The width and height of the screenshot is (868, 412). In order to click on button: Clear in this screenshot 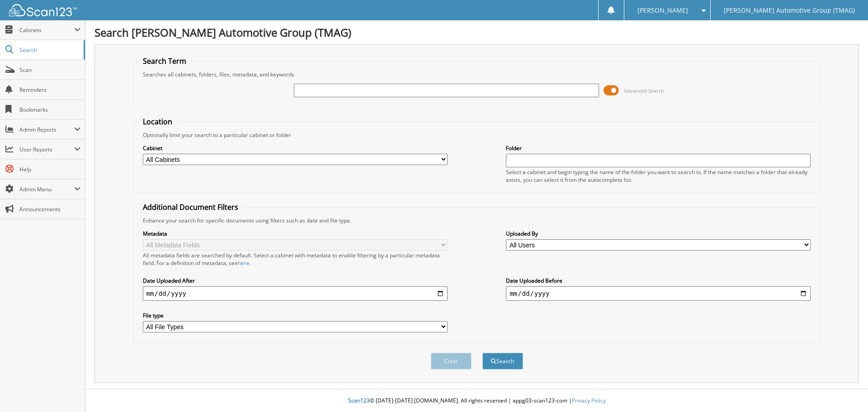, I will do `click(451, 360)`.